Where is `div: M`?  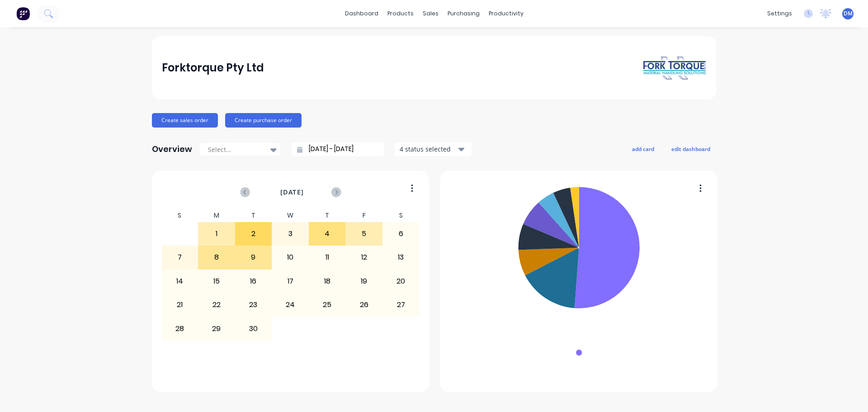
div: M is located at coordinates (217, 215).